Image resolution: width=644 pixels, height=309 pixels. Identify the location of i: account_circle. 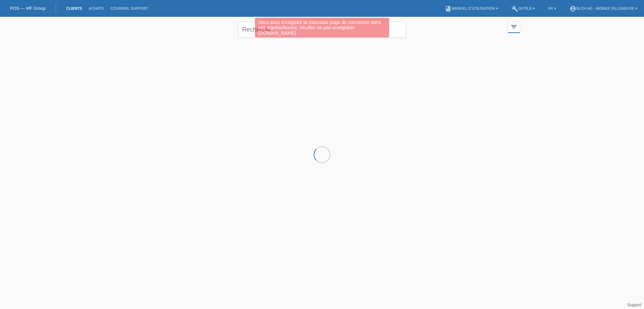
(573, 9).